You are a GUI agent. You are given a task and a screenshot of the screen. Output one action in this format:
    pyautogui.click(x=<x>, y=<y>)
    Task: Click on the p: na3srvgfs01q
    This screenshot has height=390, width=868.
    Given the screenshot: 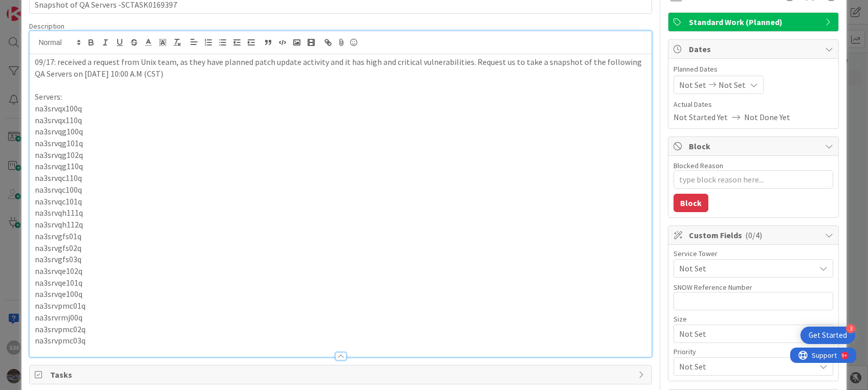 What is the action you would take?
    pyautogui.click(x=341, y=236)
    